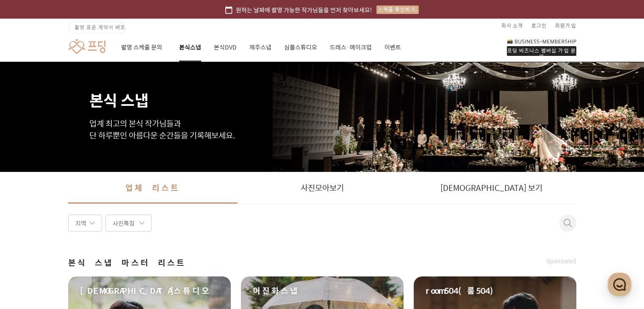 This screenshot has width=644, height=309. I want to click on div: 스케줄 확인하기, so click(398, 10).